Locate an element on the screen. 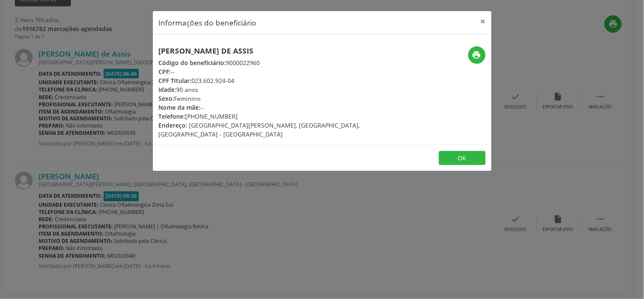 The height and width of the screenshot is (299, 644). span: Endereço: is located at coordinates (173, 125).